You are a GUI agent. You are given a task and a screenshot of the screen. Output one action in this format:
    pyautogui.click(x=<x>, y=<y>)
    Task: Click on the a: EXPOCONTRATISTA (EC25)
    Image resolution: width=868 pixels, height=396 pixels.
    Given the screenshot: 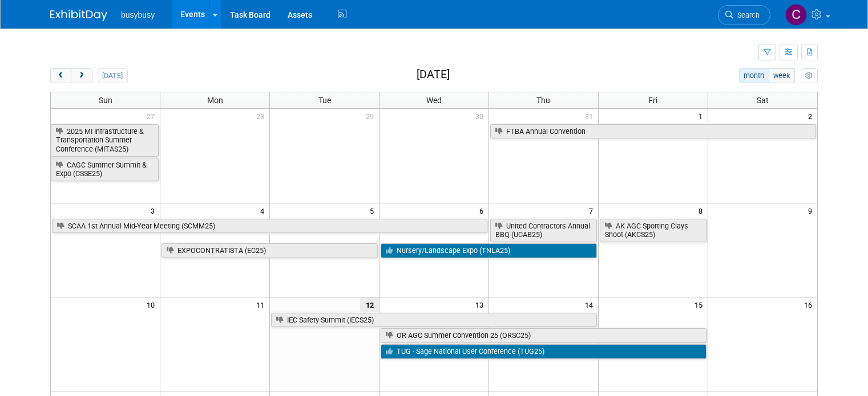 What is the action you would take?
    pyautogui.click(x=270, y=251)
    